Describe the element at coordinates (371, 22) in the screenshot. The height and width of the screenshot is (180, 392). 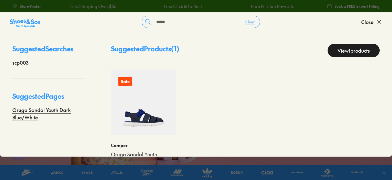
I see `button: Close` at that location.